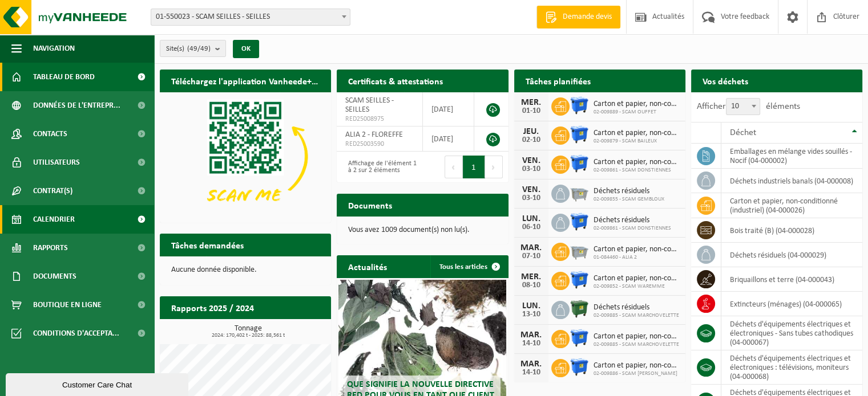 The image size is (868, 396). I want to click on h2: Vos déchets, so click(725, 81).